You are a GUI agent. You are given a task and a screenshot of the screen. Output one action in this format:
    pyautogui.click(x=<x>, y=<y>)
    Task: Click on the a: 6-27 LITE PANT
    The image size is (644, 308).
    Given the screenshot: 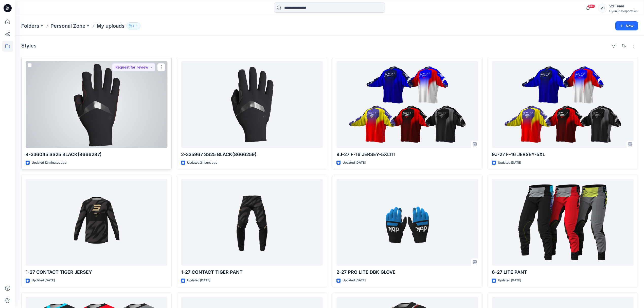 What is the action you would take?
    pyautogui.click(x=563, y=222)
    